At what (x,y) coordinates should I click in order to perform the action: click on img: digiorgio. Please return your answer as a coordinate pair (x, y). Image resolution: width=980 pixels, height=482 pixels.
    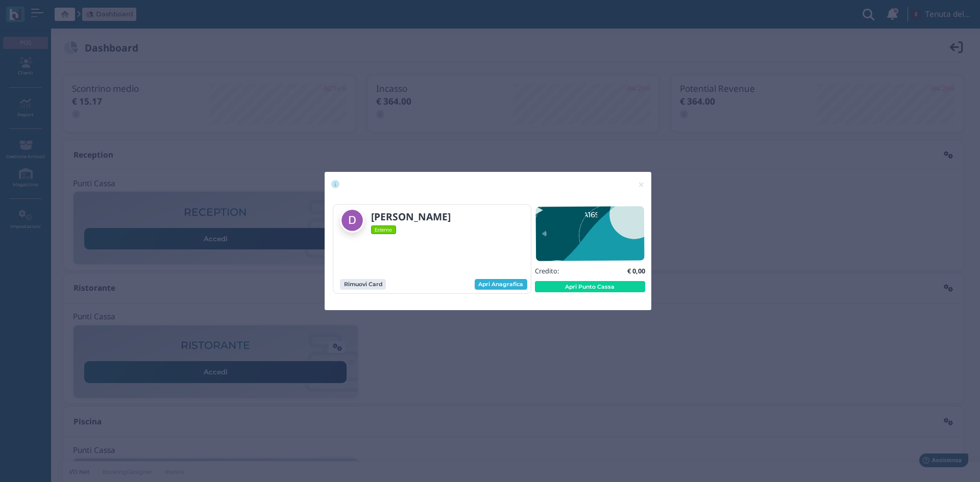
    Looking at the image, I should click on (352, 220).